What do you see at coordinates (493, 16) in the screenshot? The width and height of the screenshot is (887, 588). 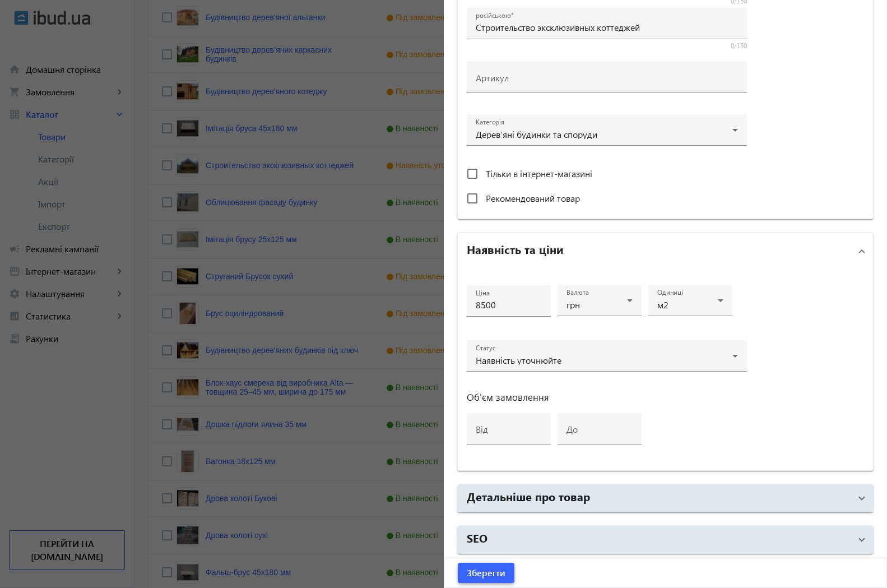 I see `mat-label: російською` at bounding box center [493, 16].